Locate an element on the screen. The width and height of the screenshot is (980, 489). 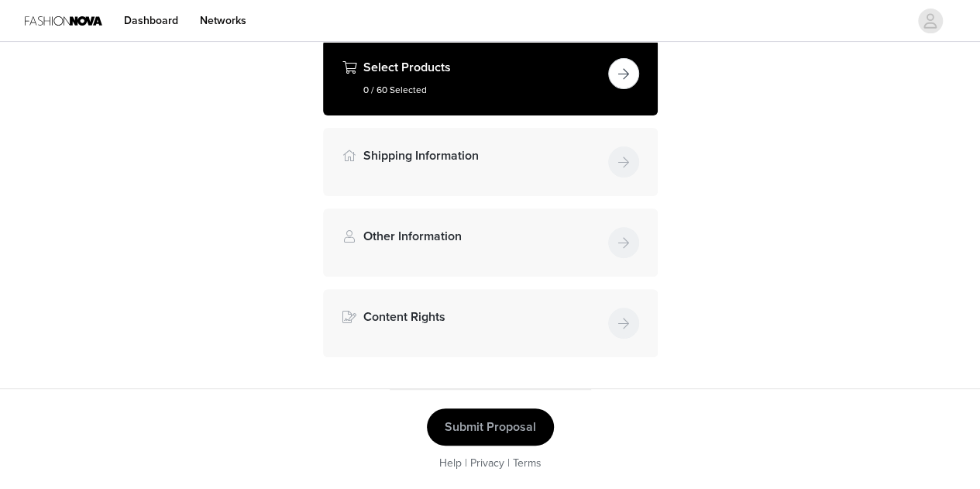
h4: Shipping Information is located at coordinates (483, 156).